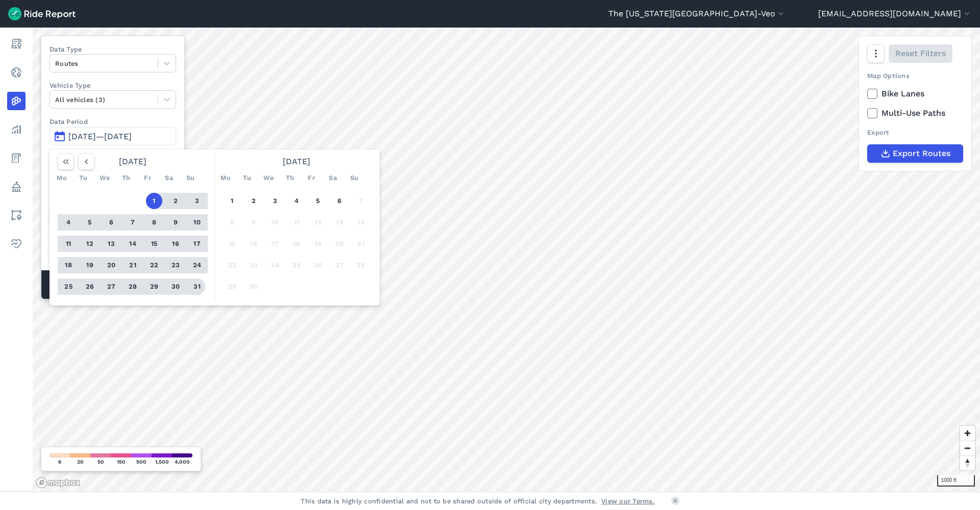  I want to click on button: 12, so click(89, 243).